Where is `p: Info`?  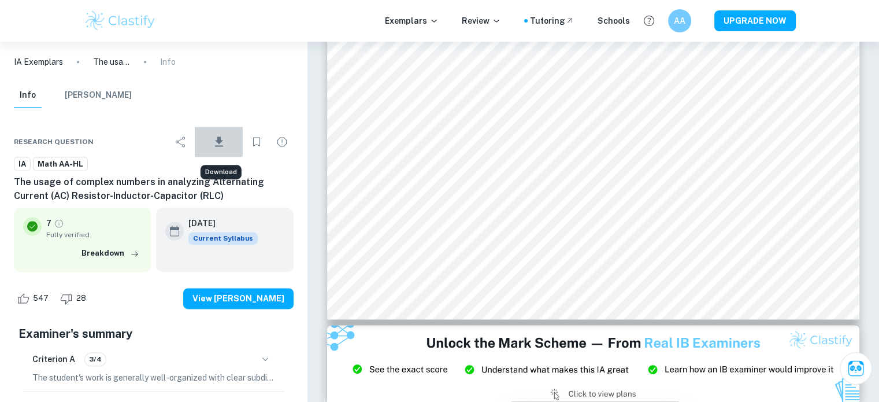 p: Info is located at coordinates (168, 62).